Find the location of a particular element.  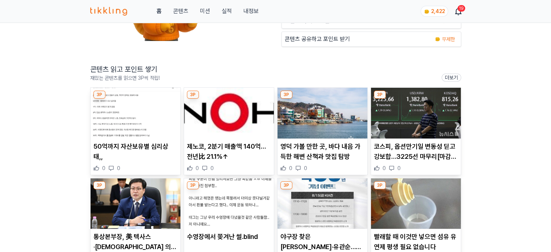

p: 50억까지 자산보유별 심리상태,, is located at coordinates (135, 151).